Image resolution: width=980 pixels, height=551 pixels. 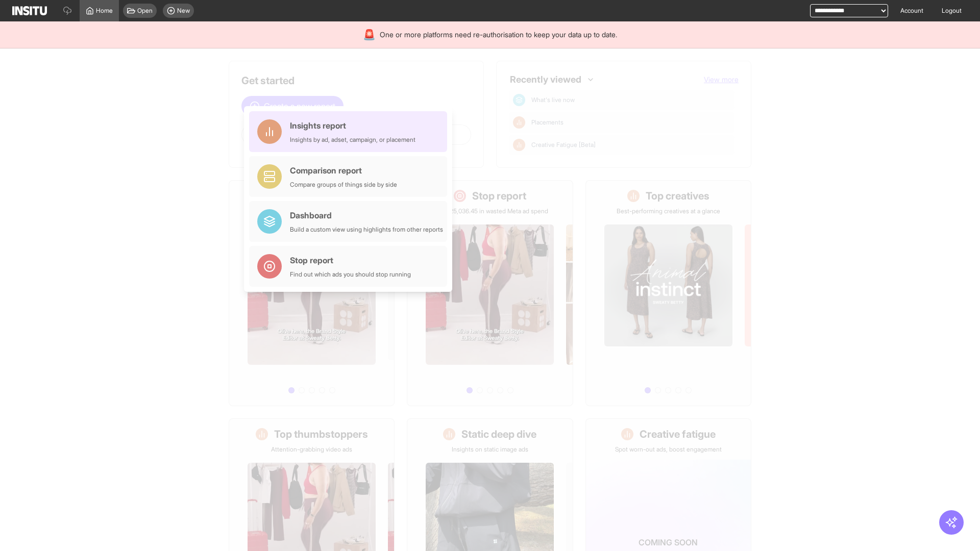 What do you see at coordinates (344, 171) in the screenshot?
I see `div: Comparison report` at bounding box center [344, 171].